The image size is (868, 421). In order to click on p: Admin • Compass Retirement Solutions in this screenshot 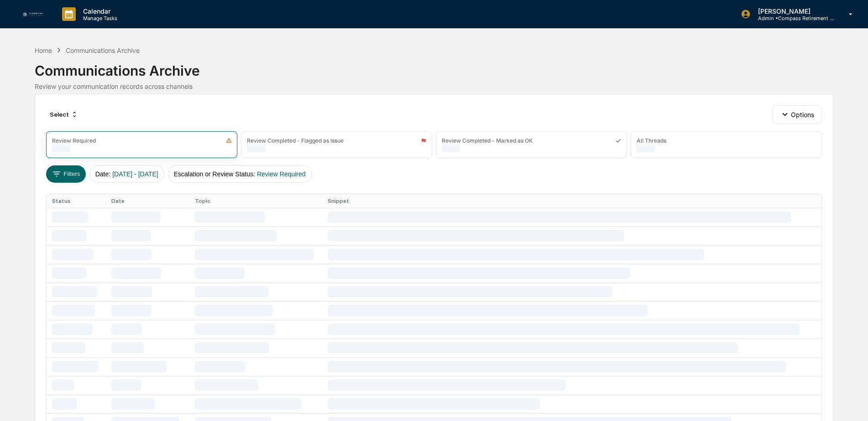, I will do `click(793, 18)`.